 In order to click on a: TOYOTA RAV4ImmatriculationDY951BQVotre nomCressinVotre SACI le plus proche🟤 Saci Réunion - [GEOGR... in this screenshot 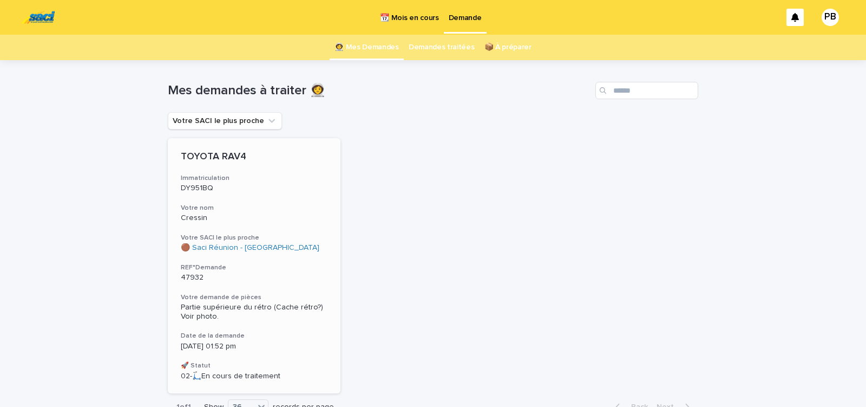, I will do `click(254, 265)`.